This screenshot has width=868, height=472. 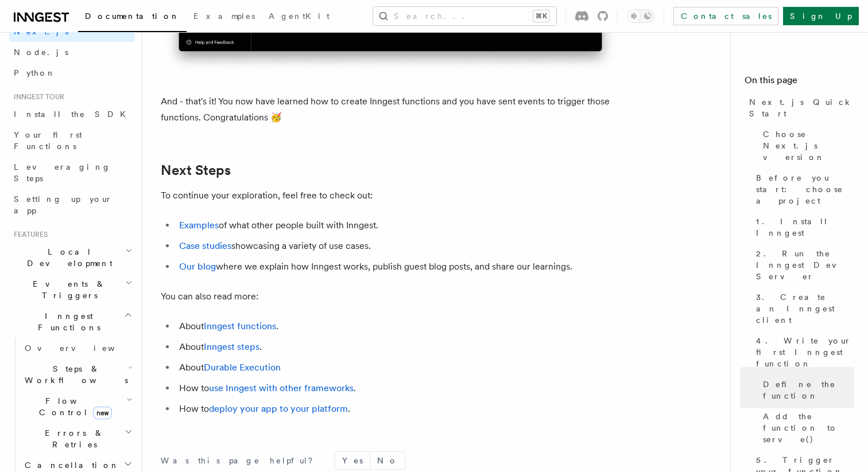 What do you see at coordinates (72, 289) in the screenshot?
I see `button: Events & Triggers` at bounding box center [72, 289].